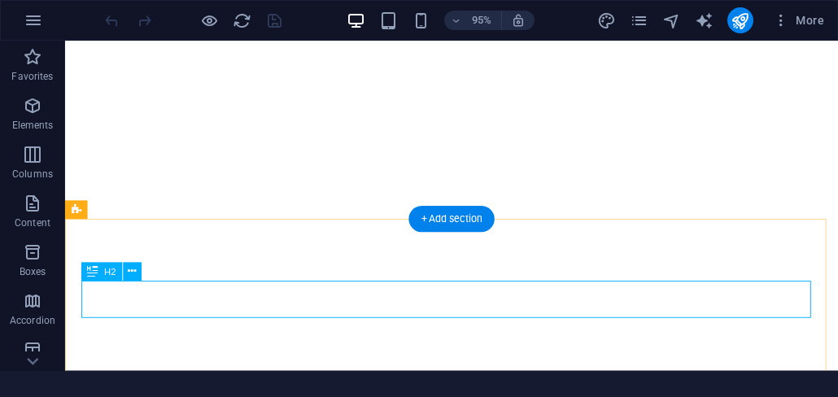 The image size is (838, 397). Describe the element at coordinates (473, 20) in the screenshot. I see `button: 95%` at that location.